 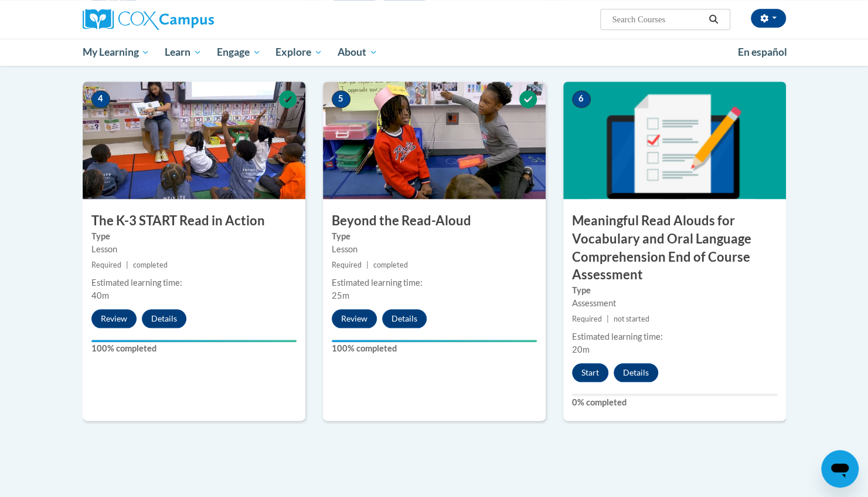 I want to click on div: Main menu, so click(x=434, y=53).